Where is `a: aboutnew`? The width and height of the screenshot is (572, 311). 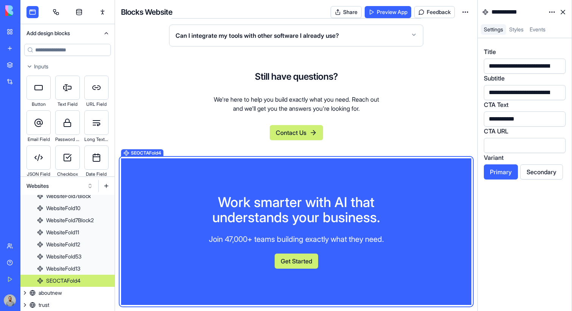
a: aboutnew is located at coordinates (67, 293).